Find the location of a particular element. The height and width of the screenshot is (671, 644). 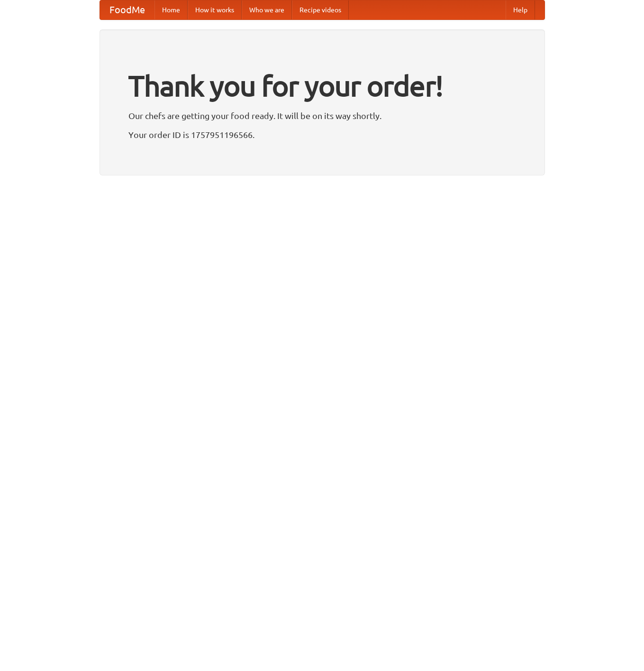

a: How it works is located at coordinates (215, 10).